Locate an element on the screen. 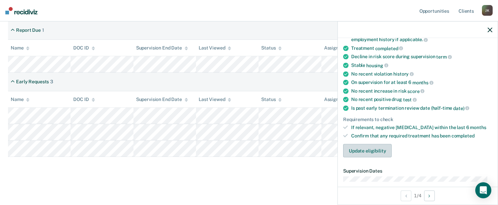  div: Confirm that any required treatment has been is located at coordinates (422, 136).